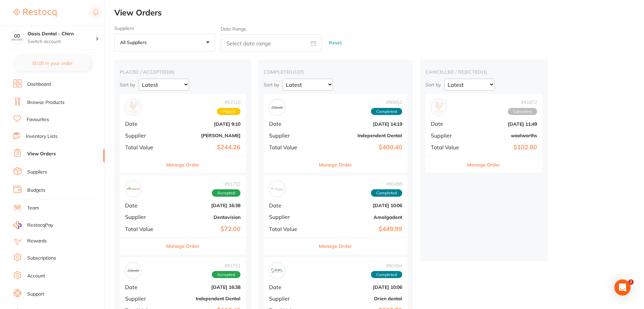 The image size is (644, 309). I want to click on span: # 90494, so click(386, 266).